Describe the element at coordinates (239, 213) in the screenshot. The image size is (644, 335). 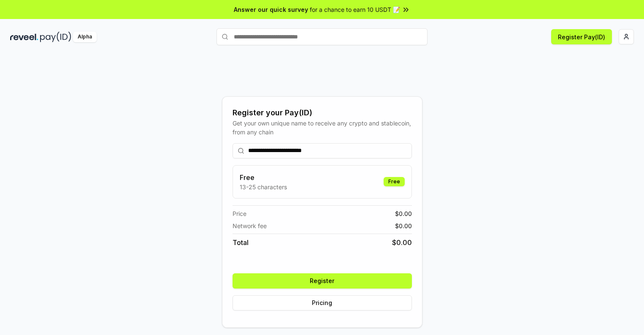
I see `span: Price` at that location.